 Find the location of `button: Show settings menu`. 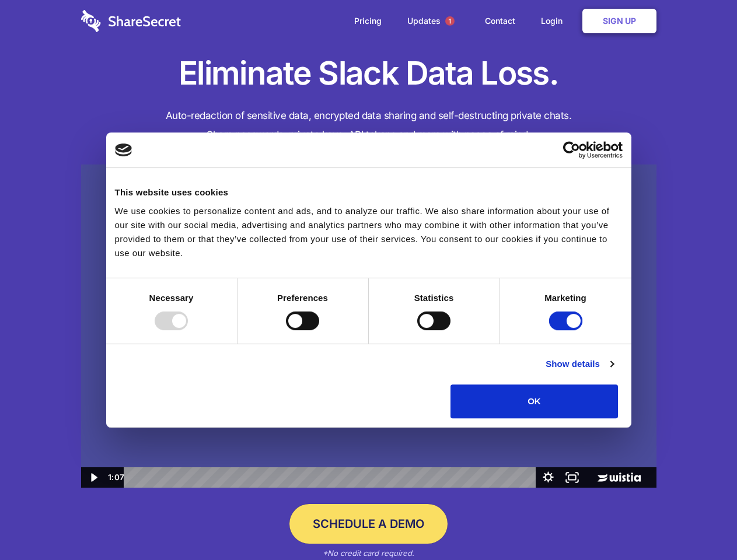

button: Show settings menu is located at coordinates (548, 477).